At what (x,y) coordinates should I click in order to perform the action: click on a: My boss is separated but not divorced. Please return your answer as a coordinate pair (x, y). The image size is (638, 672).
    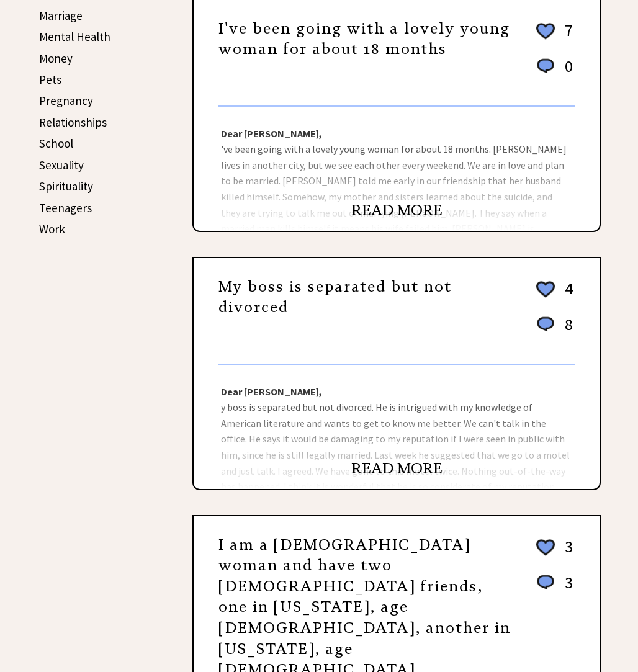
    Looking at the image, I should click on (335, 297).